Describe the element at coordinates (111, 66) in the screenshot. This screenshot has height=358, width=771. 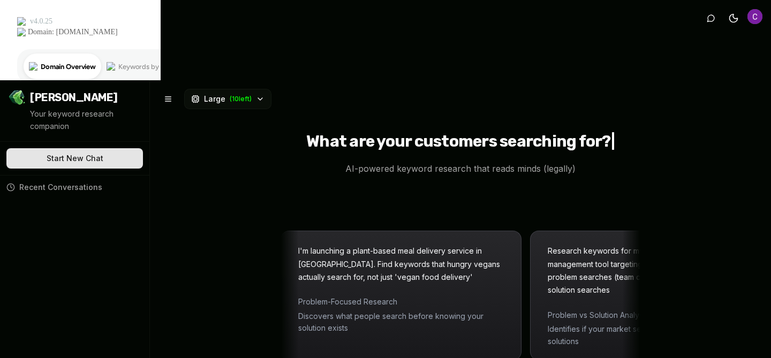
I see `img: tab_keywords_by_traffic_grey.svg` at that location.